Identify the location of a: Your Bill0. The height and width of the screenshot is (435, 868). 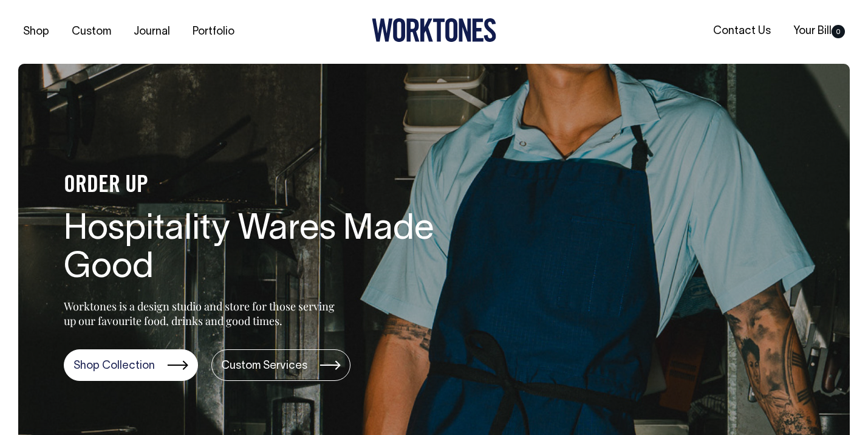
(819, 31).